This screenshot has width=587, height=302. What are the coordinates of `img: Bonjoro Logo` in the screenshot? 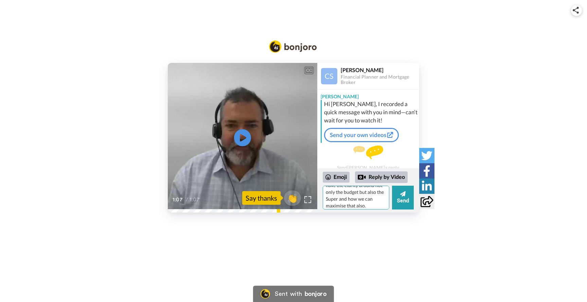 It's located at (293, 47).